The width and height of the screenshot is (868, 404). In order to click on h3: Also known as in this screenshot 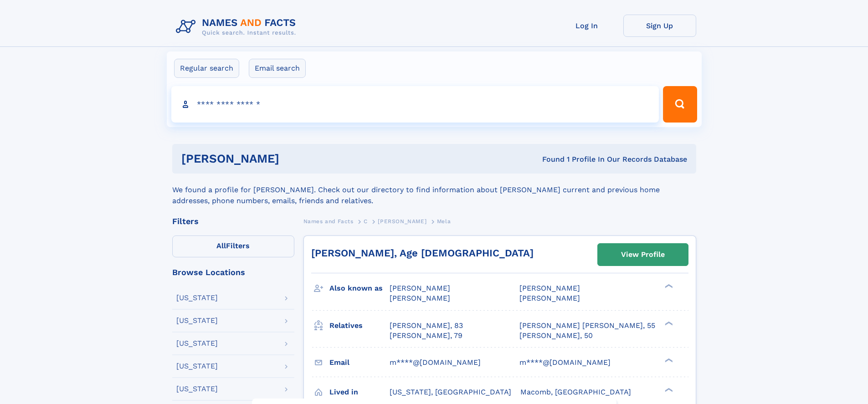, I will do `click(360, 288)`.